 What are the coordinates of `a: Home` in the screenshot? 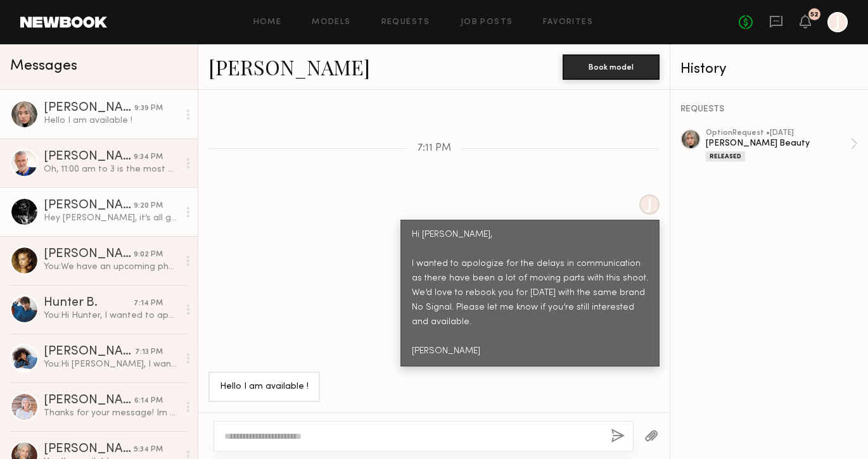 It's located at (268, 22).